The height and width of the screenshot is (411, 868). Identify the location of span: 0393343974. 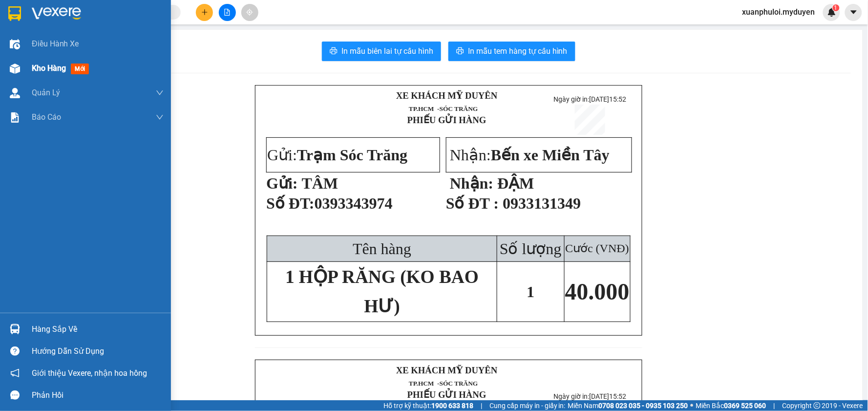
(353, 204).